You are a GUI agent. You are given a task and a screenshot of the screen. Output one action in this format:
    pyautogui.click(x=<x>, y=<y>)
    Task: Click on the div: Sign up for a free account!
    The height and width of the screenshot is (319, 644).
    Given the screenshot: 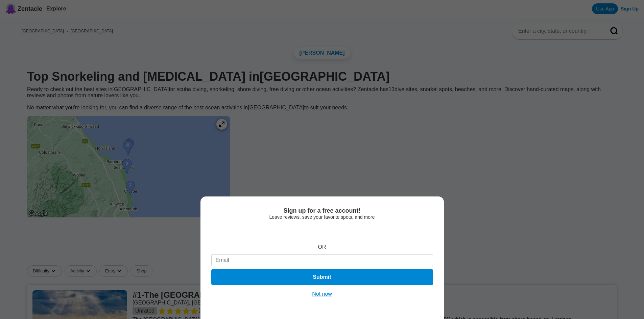 What is the action you would take?
    pyautogui.click(x=322, y=211)
    